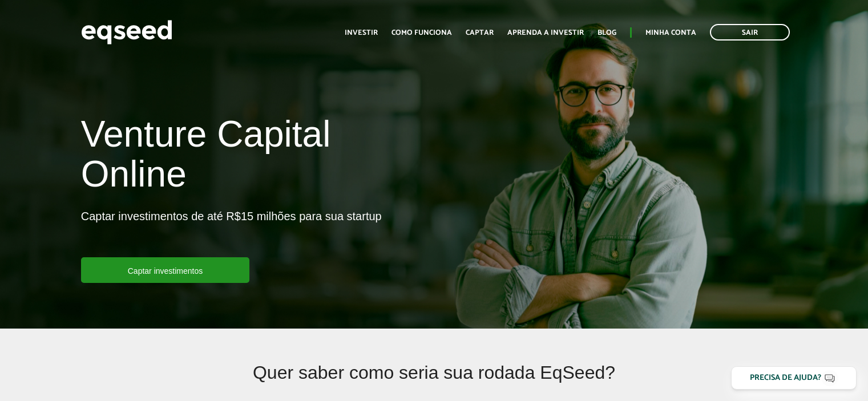 The image size is (868, 401). What do you see at coordinates (479, 33) in the screenshot?
I see `a: Captar` at bounding box center [479, 33].